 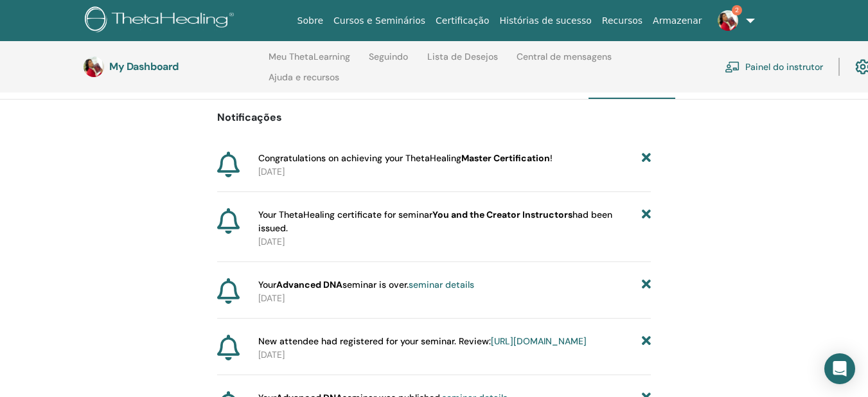 What do you see at coordinates (463, 62) in the screenshot?
I see `a: Lista de Desejos` at bounding box center [463, 62].